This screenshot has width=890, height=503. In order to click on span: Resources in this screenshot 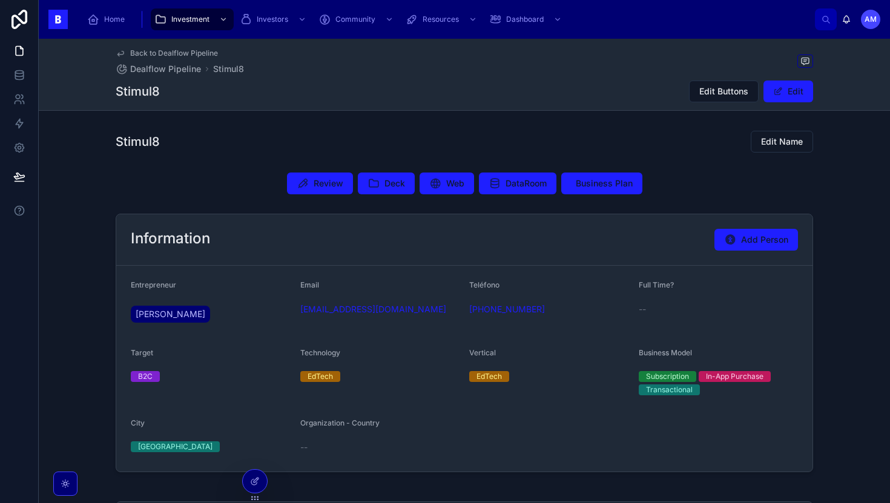, I will do `click(441, 19)`.